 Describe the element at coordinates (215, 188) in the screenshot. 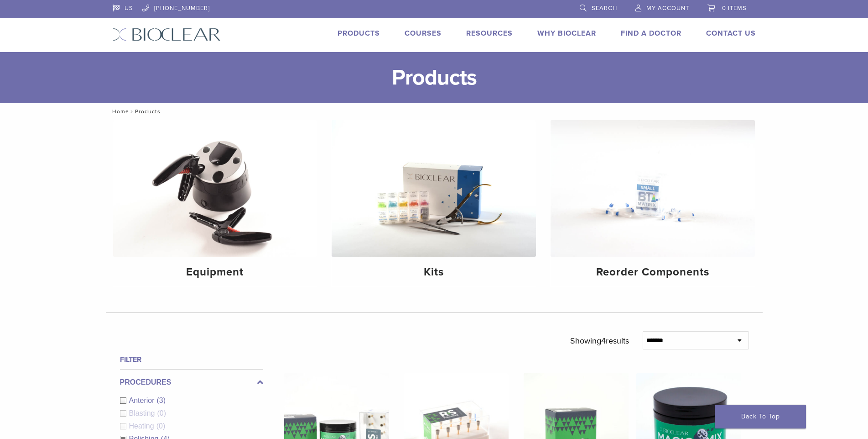

I see `img: Equipment` at that location.